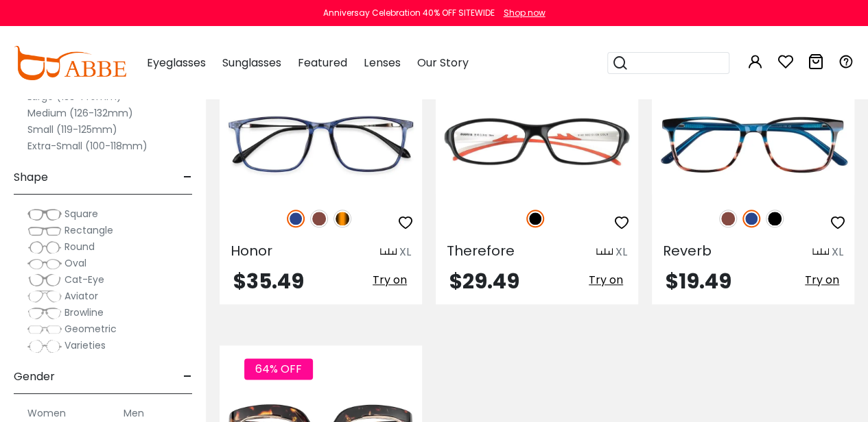 The image size is (868, 422). I want to click on img: Tortoise, so click(343, 219).